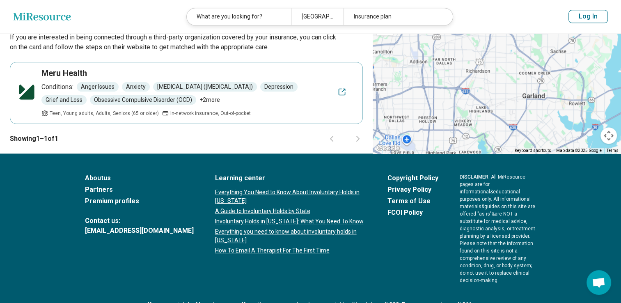 This screenshot has height=303, width=621. What do you see at coordinates (64, 73) in the screenshot?
I see `h3: Meru Health` at bounding box center [64, 73].